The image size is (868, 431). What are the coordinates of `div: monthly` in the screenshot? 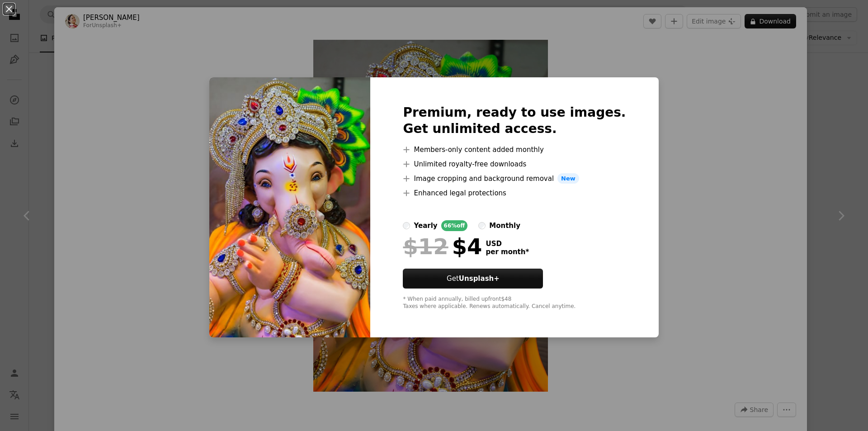 It's located at (504, 226).